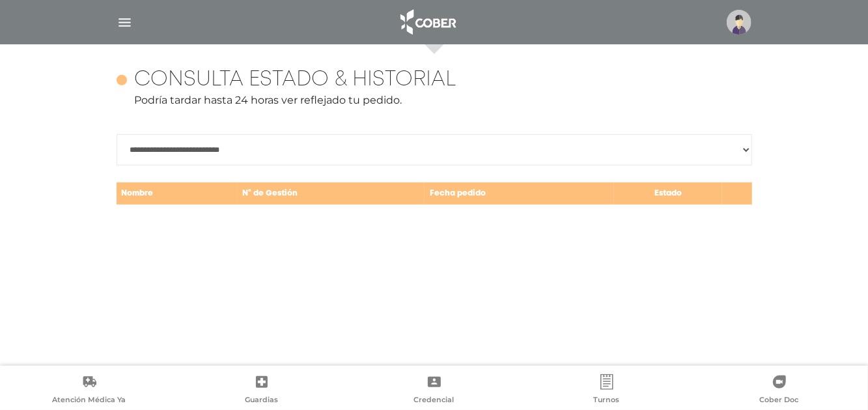 Image resolution: width=868 pixels, height=410 pixels. Describe the element at coordinates (779, 390) in the screenshot. I see `a: Cober Doc` at that location.